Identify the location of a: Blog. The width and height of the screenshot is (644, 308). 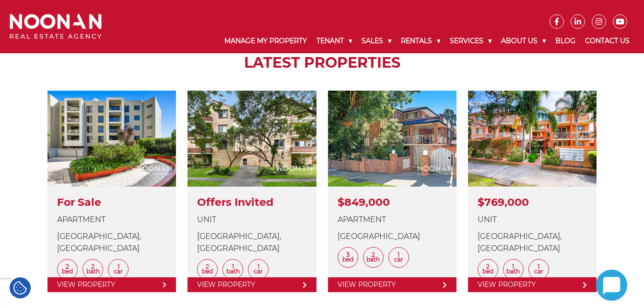
(566, 40).